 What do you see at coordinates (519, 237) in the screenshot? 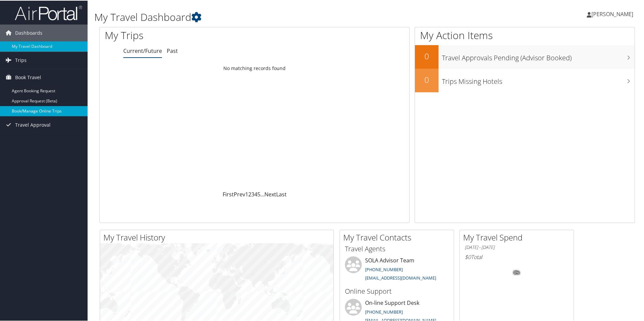
I see `h2: My Travel Spend` at bounding box center [519, 237].